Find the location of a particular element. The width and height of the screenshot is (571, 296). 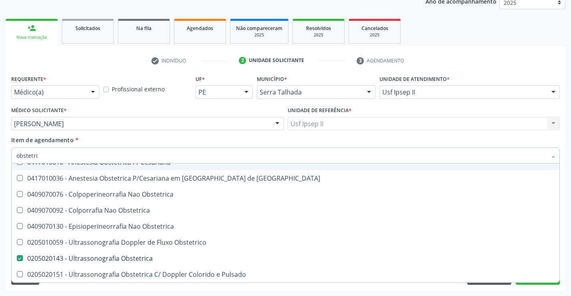

span: Cancelados is located at coordinates (374, 28).